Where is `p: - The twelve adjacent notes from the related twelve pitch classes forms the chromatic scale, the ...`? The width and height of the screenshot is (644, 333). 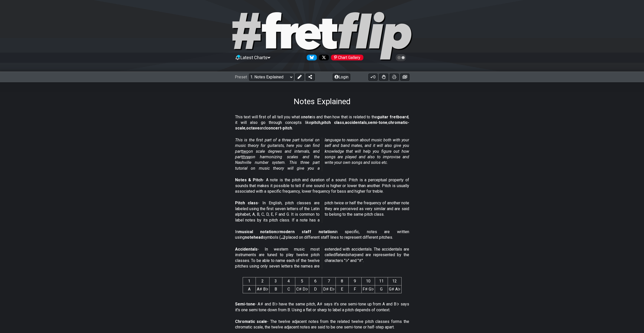
p: - The twelve adjacent notes from the related twelve pitch classes forms the chromatic scale, the ... is located at coordinates (322, 325).